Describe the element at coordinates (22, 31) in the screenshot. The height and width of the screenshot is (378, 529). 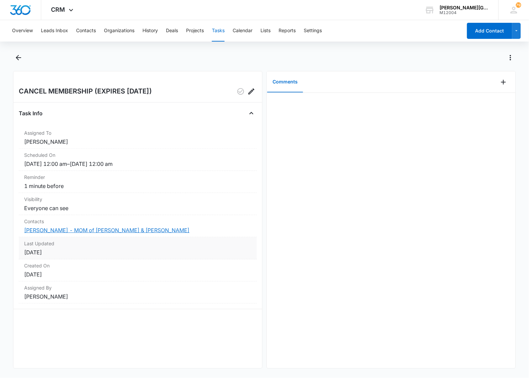
I see `button: Overview` at that location.